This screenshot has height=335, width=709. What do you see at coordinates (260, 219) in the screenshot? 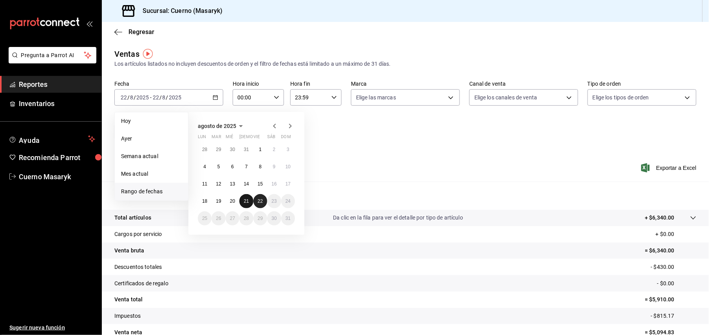
I see `abbr: 29 de agosto de 2025` at bounding box center [260, 219].